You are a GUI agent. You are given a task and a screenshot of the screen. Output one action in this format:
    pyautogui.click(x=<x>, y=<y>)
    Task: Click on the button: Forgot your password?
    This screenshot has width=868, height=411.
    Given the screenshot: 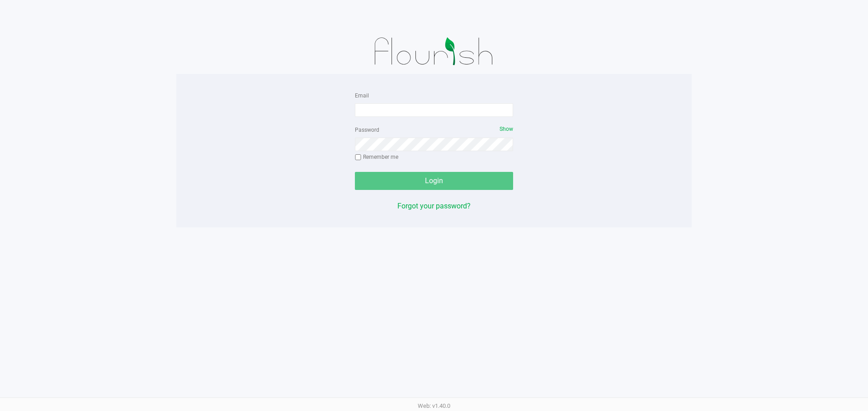 What is the action you would take?
    pyautogui.click(x=434, y=206)
    